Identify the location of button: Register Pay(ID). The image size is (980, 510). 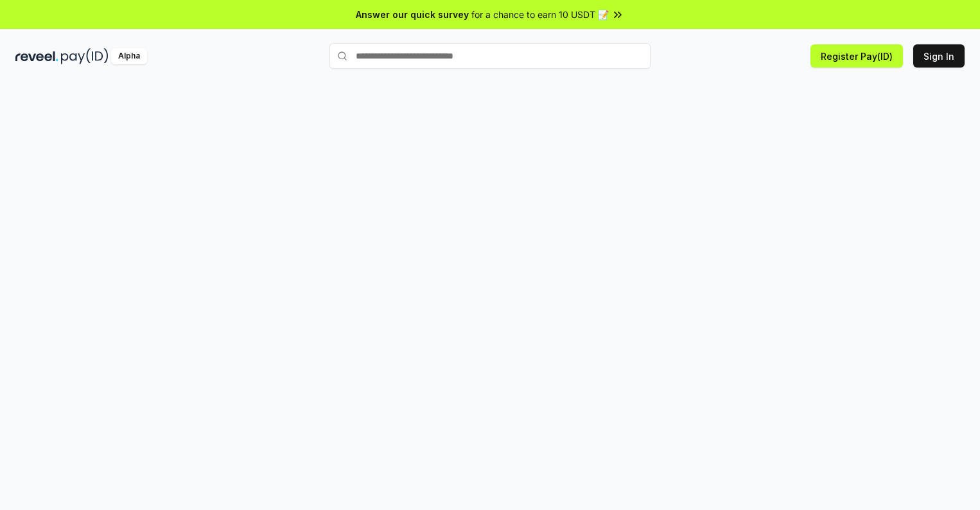
(857, 56).